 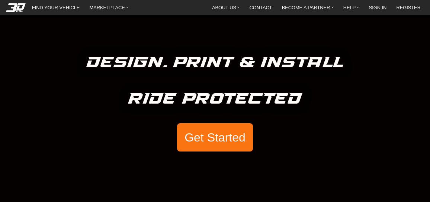 What do you see at coordinates (215, 63) in the screenshot?
I see `h5: Design. Print & Install` at bounding box center [215, 63].